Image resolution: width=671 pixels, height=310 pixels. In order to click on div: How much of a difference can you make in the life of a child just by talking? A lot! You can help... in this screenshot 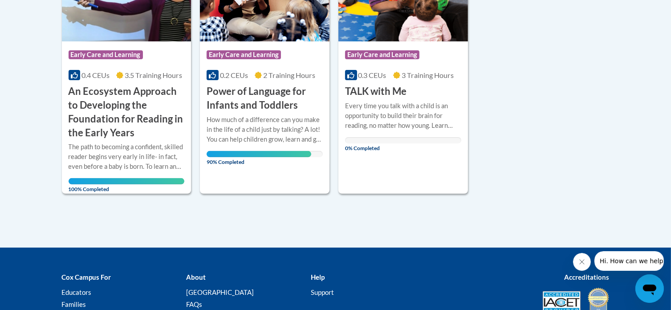, I will do `click(264, 130)`.